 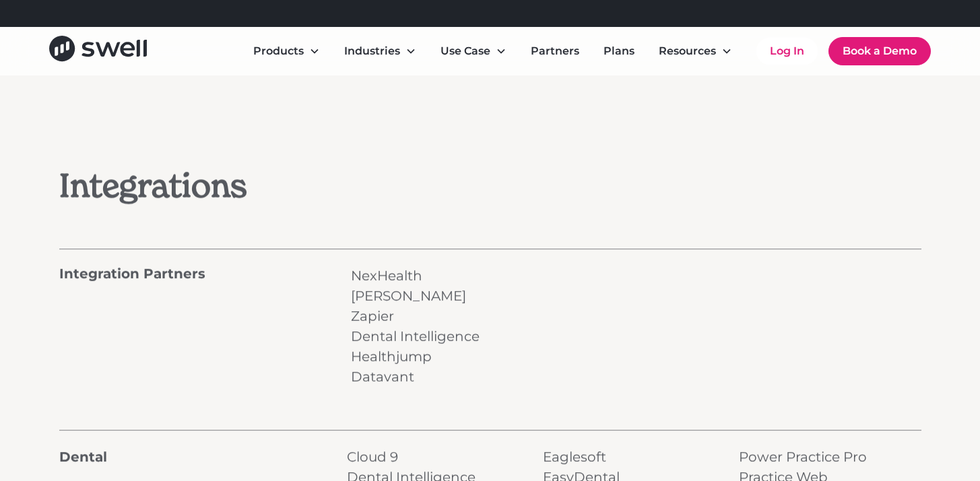 What do you see at coordinates (555, 52) in the screenshot?
I see `a: Partners` at bounding box center [555, 52].